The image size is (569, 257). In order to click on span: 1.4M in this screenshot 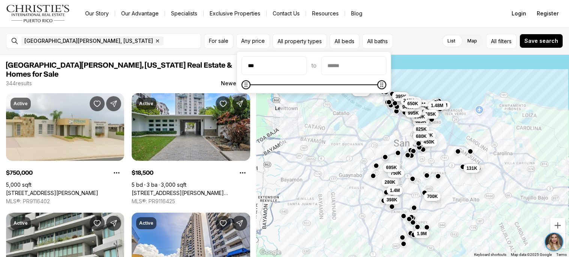, I will do `click(395, 190)`.